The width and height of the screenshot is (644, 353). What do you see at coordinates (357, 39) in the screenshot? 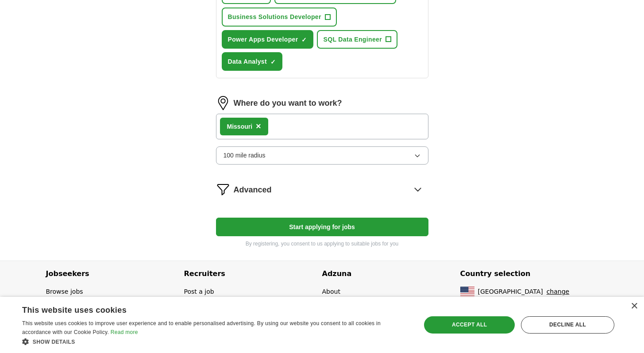
I see `button: SQL Data Engineer` at bounding box center [357, 39].